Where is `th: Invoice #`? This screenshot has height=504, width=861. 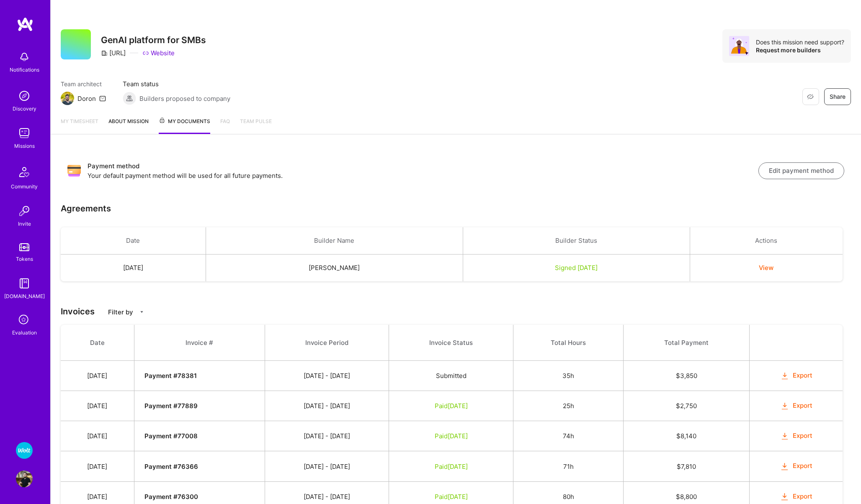 th: Invoice # is located at coordinates (199, 343).